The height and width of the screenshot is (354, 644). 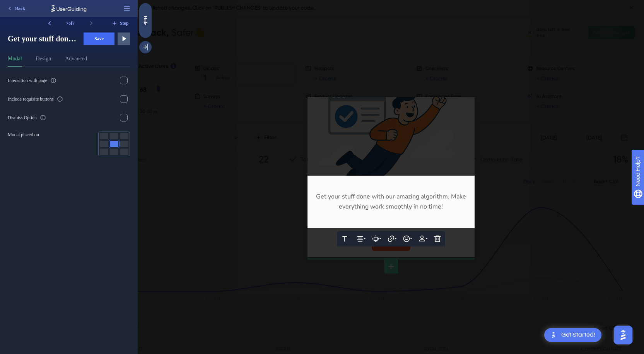 I want to click on div: Interaction with page, so click(x=28, y=81).